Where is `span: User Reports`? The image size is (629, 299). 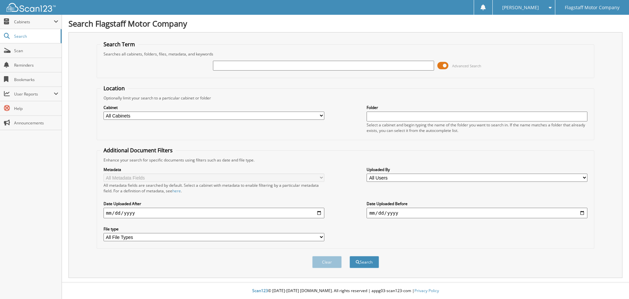 span: User Reports is located at coordinates (34, 94).